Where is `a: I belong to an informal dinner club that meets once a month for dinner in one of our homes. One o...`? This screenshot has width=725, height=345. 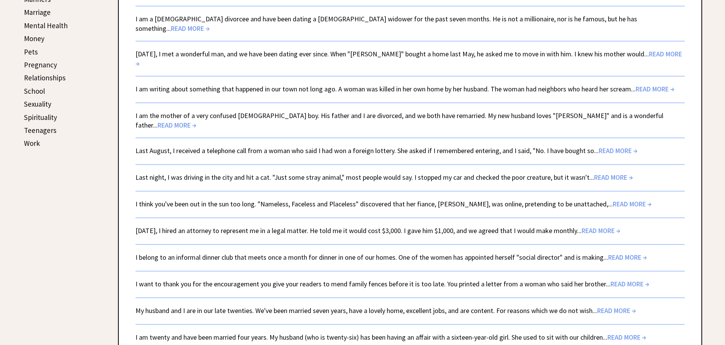
a: I belong to an informal dinner club that meets once a month for dinner in one of our homes. One o... is located at coordinates (391, 257).